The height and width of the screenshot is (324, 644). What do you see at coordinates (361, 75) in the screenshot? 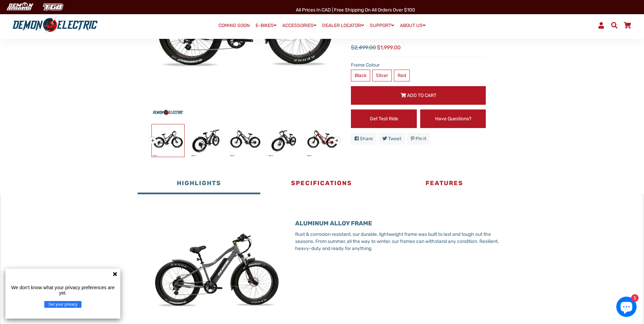
I see `label: Black` at bounding box center [361, 75].